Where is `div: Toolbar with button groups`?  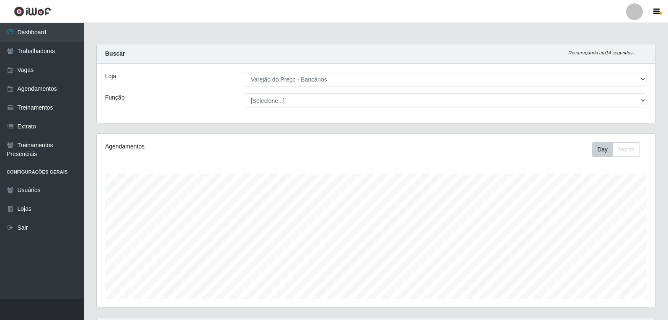 div: Toolbar with button groups is located at coordinates (619, 149).